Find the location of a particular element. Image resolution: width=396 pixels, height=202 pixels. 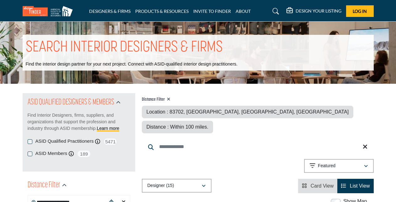

a: View List is located at coordinates (355, 186).